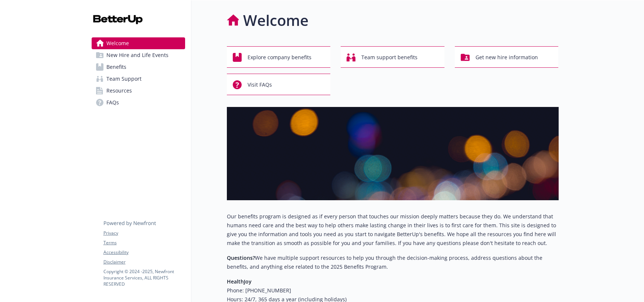 The height and width of the screenshot is (302, 644). I want to click on strong: HealthJoy, so click(239, 281).